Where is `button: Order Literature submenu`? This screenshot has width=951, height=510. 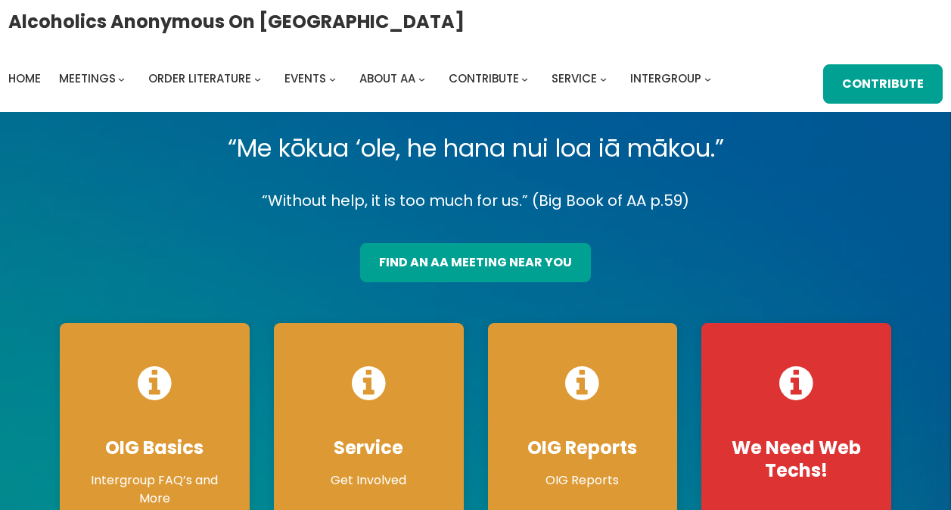
button: Order Literature submenu is located at coordinates (257, 78).